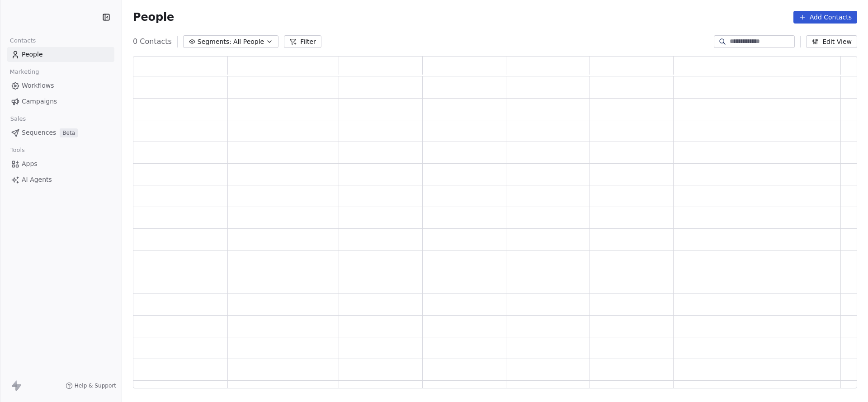 This screenshot has height=402, width=868. Describe the element at coordinates (24, 72) in the screenshot. I see `span: Marketing` at that location.